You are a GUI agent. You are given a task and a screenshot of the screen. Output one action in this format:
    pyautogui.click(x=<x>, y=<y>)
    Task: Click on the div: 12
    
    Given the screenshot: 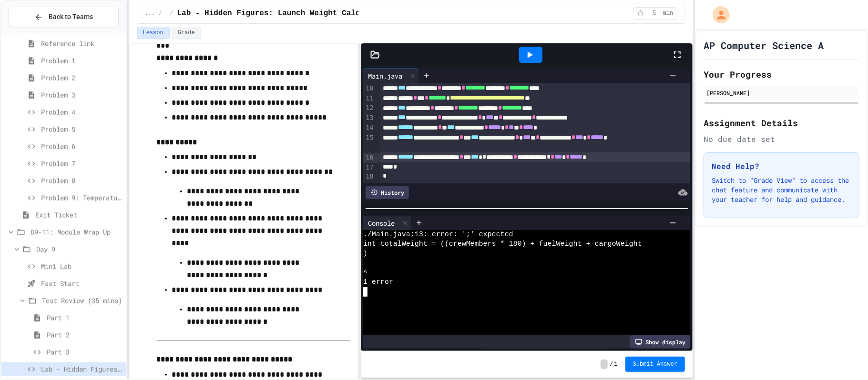 What is the action you would take?
    pyautogui.click(x=368, y=108)
    